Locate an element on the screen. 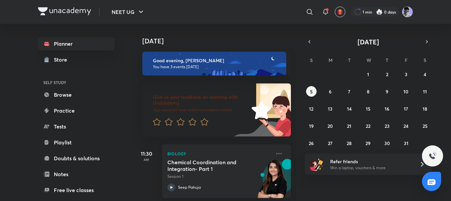  abbr: October 8, 2025 is located at coordinates (369, 91).